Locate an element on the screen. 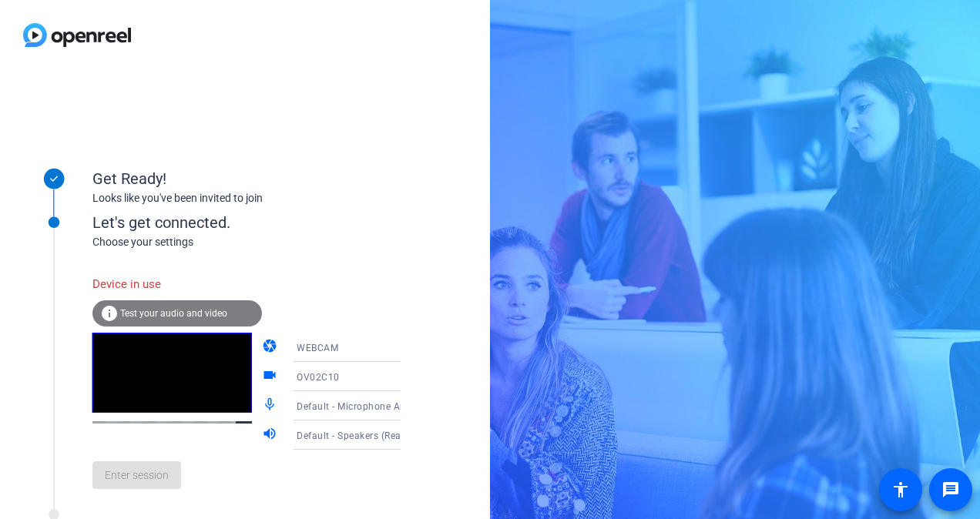 Image resolution: width=980 pixels, height=519 pixels. mat-icon: mic_none is located at coordinates (271, 406).